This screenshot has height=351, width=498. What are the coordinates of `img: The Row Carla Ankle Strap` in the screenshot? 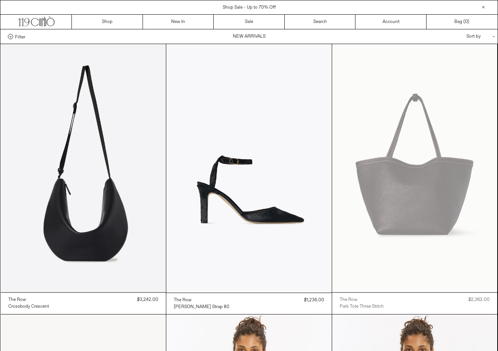 It's located at (249, 168).